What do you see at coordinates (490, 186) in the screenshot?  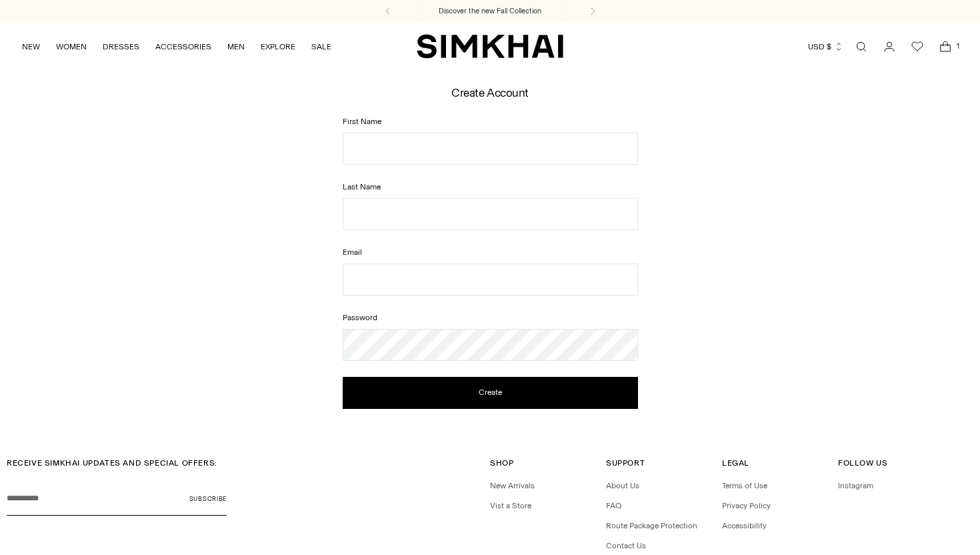 I see `label: Last Name` at bounding box center [490, 186].